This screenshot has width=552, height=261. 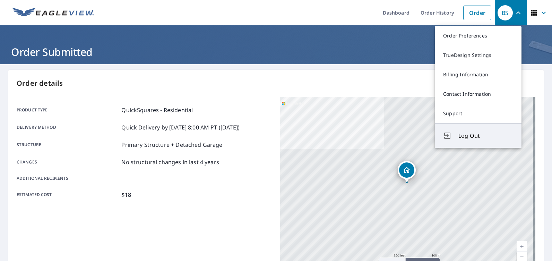 What do you see at coordinates (157, 110) in the screenshot?
I see `p: QuickSquares - Residential` at bounding box center [157, 110].